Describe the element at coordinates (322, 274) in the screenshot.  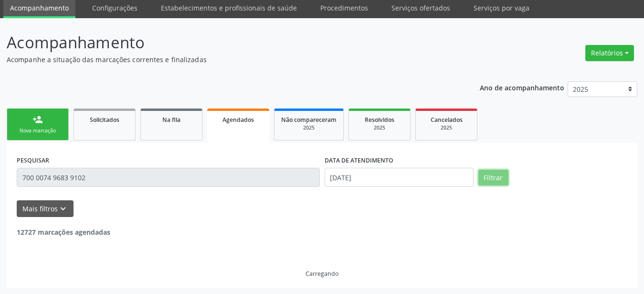
I see `div: Carregando` at that location.